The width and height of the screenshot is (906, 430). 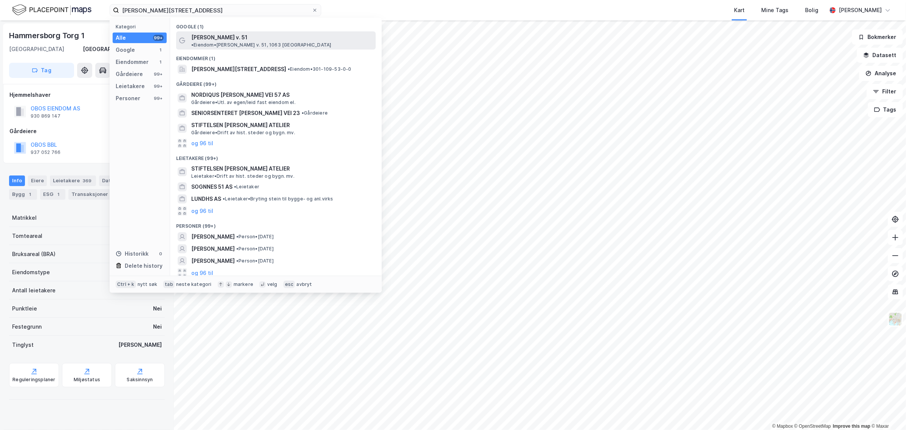 I want to click on div: Leietakere (99+), so click(x=276, y=156).